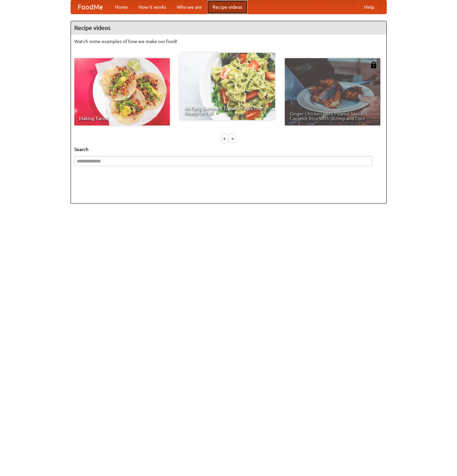  I want to click on span: Making Tacos, so click(122, 119).